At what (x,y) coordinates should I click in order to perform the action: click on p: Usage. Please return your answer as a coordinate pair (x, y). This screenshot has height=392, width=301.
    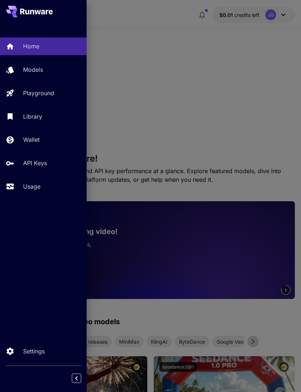
    Looking at the image, I should click on (32, 186).